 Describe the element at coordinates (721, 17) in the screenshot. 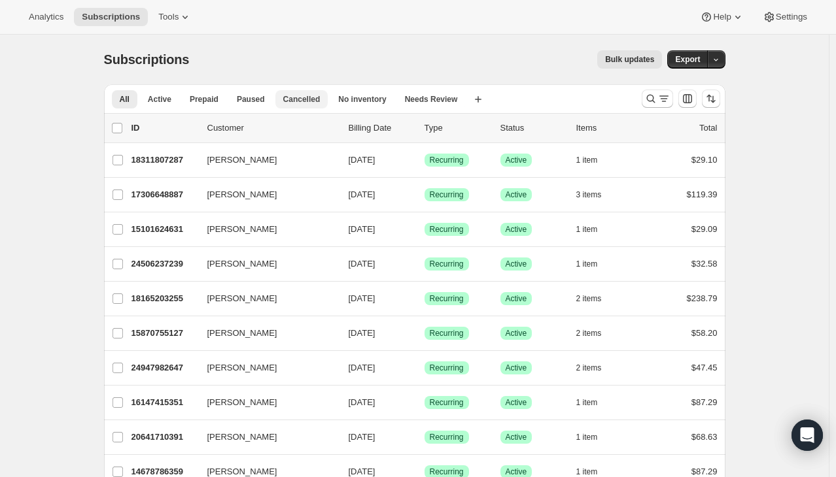

I see `span: Help` at that location.